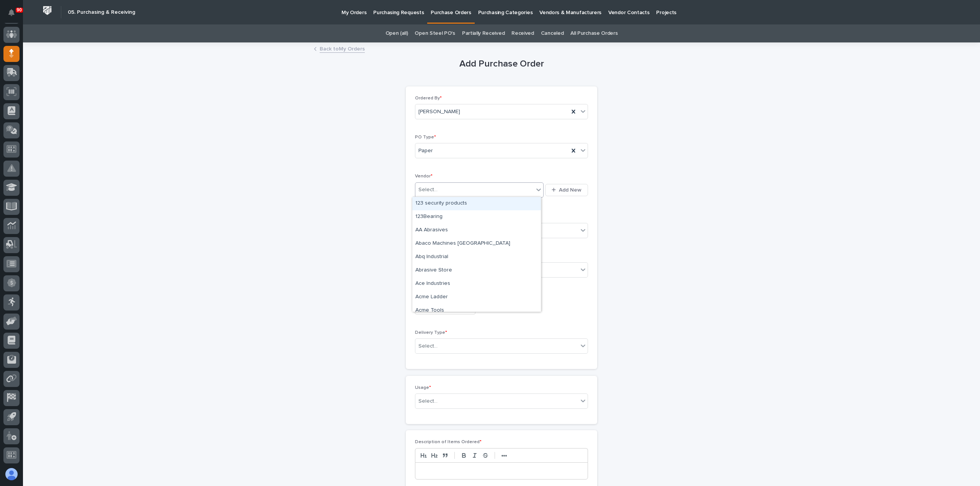 This screenshot has width=980, height=486. What do you see at coordinates (477, 257) in the screenshot?
I see `div: Abq Industrial` at bounding box center [477, 257].